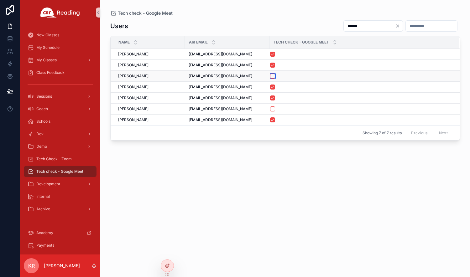 This screenshot has height=277, width=470. I want to click on a: Coach, so click(60, 109).